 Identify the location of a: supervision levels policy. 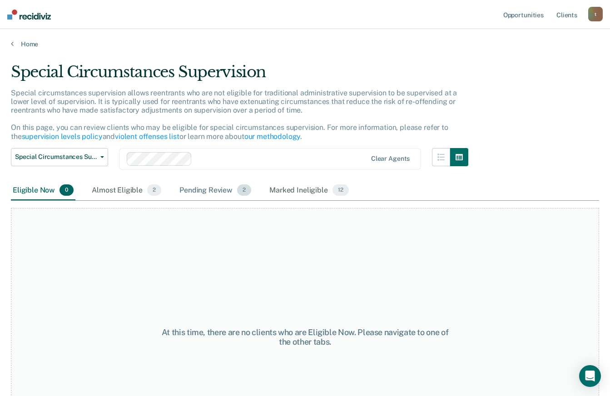
(62, 136).